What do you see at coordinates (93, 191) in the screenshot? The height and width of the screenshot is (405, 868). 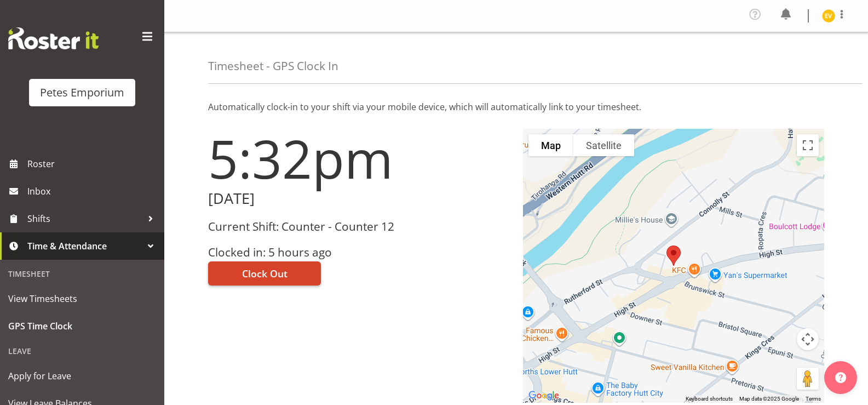 I see `span: Inbox` at bounding box center [93, 191].